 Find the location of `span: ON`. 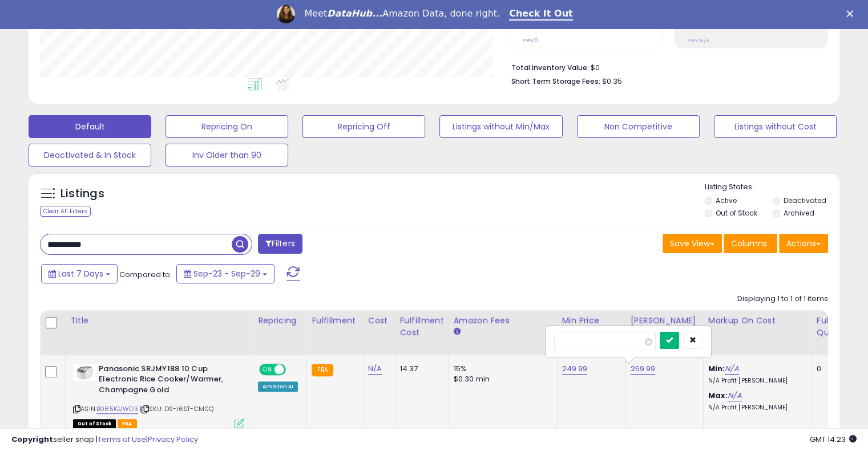

span: ON is located at coordinates (267, 369).